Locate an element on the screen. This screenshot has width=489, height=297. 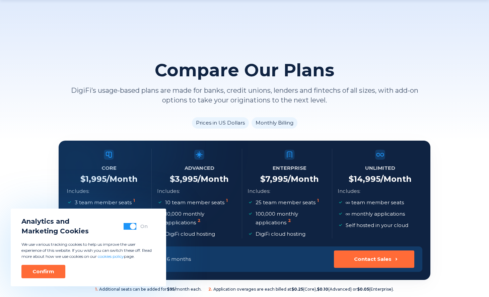
b: $0.25 is located at coordinates (297, 289).